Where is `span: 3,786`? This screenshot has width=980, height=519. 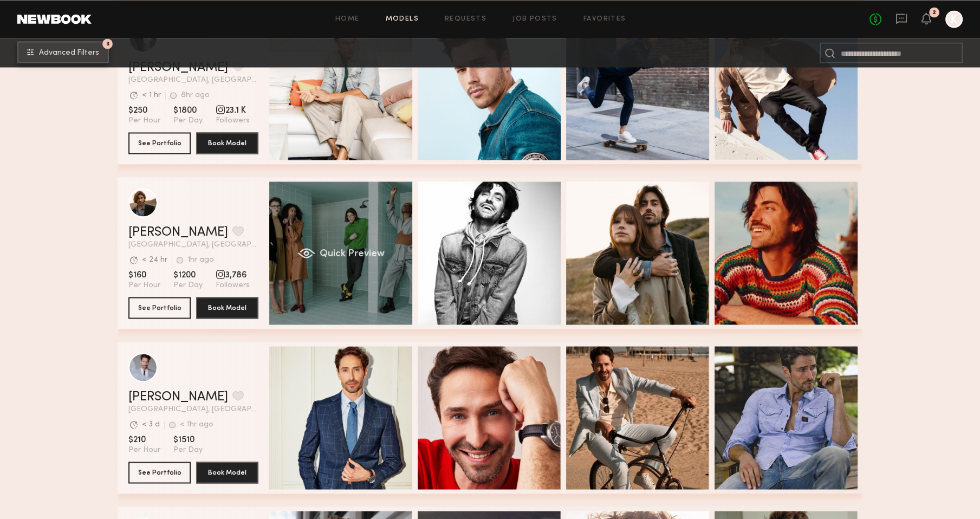 span: 3,786 is located at coordinates (232, 275).